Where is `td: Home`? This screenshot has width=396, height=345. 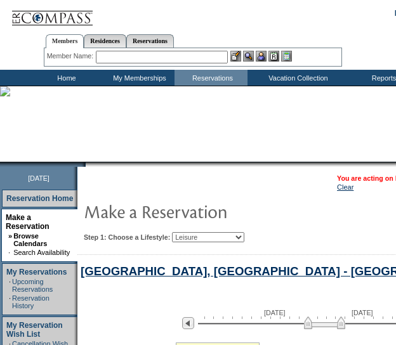
td: Home is located at coordinates (65, 77).